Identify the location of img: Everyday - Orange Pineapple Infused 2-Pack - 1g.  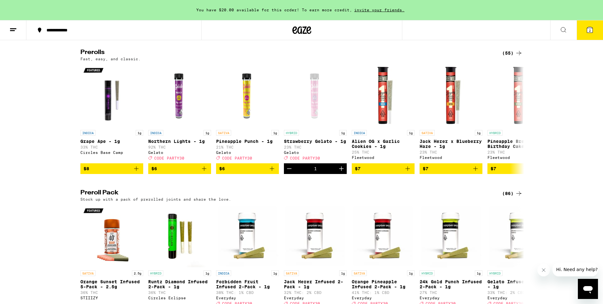
(383, 236).